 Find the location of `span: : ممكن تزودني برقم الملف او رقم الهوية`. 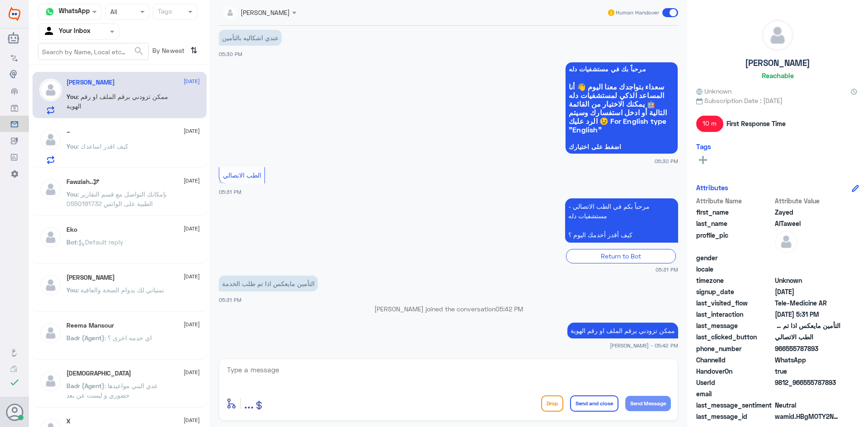

span: : ممكن تزودني برقم الملف او رقم الهوية is located at coordinates (117, 101).